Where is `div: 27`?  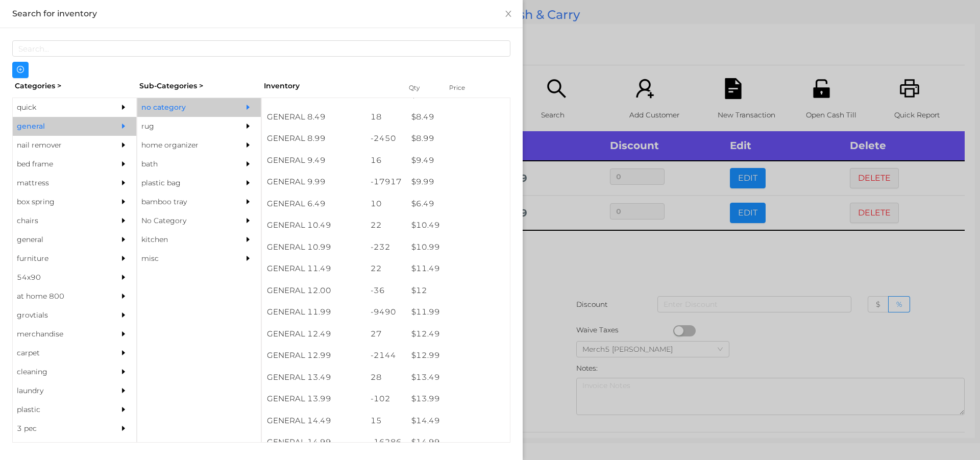 div: 27 is located at coordinates (386, 334).